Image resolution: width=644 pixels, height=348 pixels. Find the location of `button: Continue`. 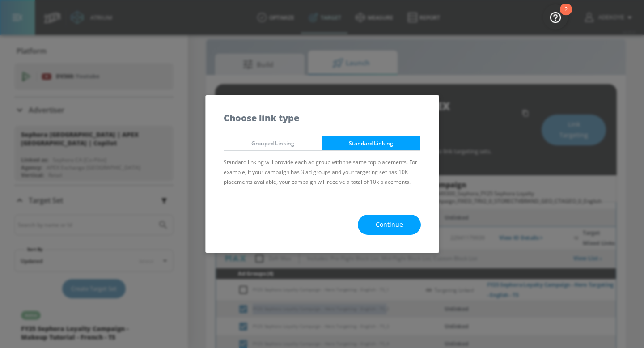

button: Continue is located at coordinates (389, 224).